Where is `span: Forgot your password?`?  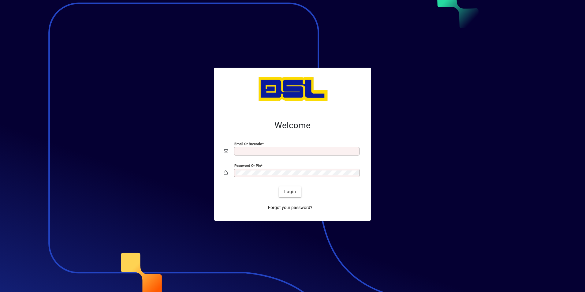 span: Forgot your password? is located at coordinates (290, 208).